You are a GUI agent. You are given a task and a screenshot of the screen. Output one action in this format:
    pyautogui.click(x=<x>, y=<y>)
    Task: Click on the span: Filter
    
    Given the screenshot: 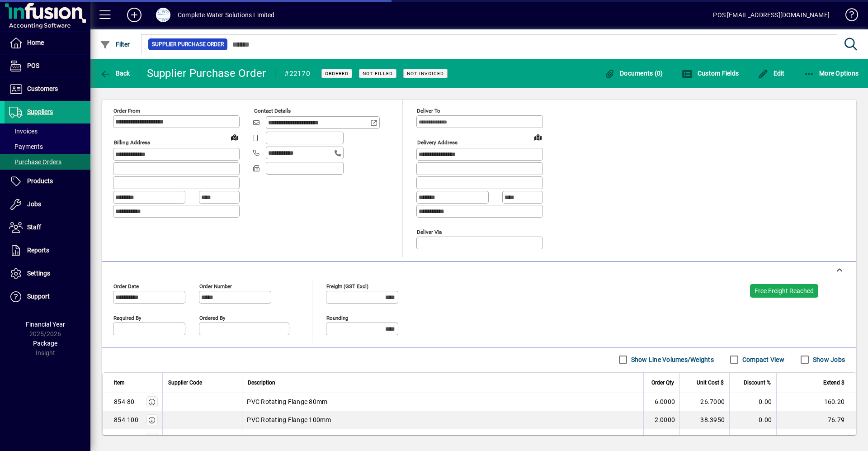 What is the action you would take?
    pyautogui.click(x=115, y=44)
    